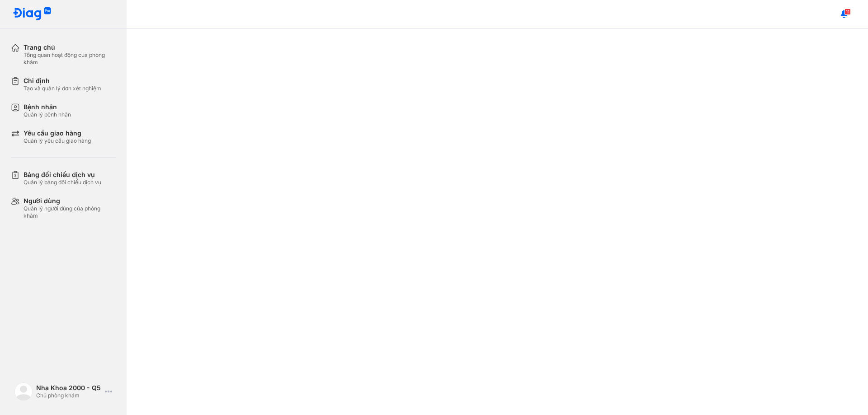  What do you see at coordinates (69, 59) in the screenshot?
I see `div: Tổng quan hoạt động của phòng khám` at bounding box center [69, 59].